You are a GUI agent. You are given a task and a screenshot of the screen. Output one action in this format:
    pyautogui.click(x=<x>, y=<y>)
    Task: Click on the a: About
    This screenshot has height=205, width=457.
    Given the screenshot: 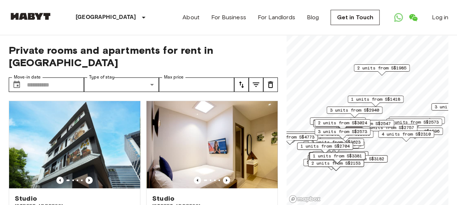 What is the action you would take?
    pyautogui.click(x=191, y=17)
    